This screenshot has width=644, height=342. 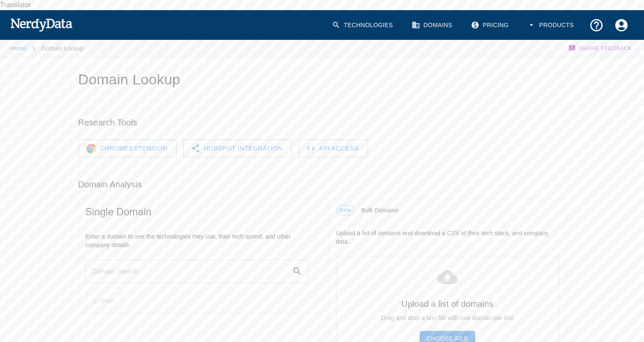 What do you see at coordinates (18, 48) in the screenshot?
I see `a: Home` at bounding box center [18, 48].